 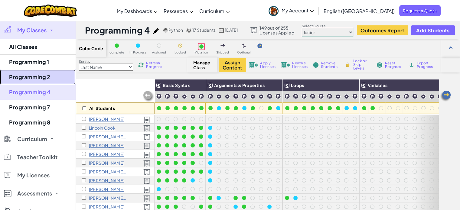 What do you see at coordinates (106, 119) in the screenshot?
I see `p: Jaedyn Condrey` at bounding box center [106, 119].